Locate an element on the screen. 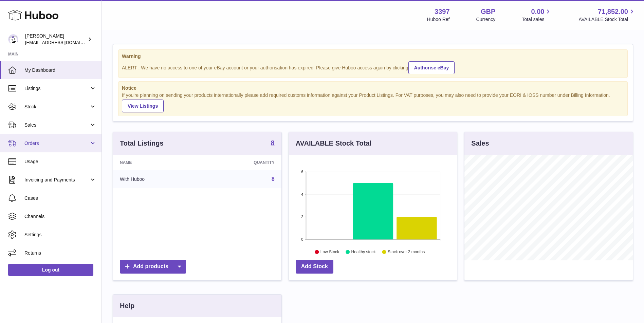 Image resolution: width=644 pixels, height=323 pixels. a: 0.00 Total sales is located at coordinates (536, 15).